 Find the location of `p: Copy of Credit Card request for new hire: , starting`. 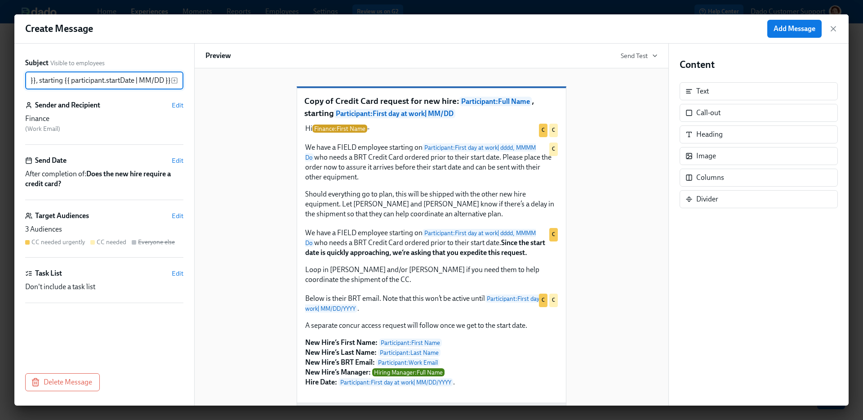

p: Copy of Credit Card request for new hire: , starting is located at coordinates (432, 107).